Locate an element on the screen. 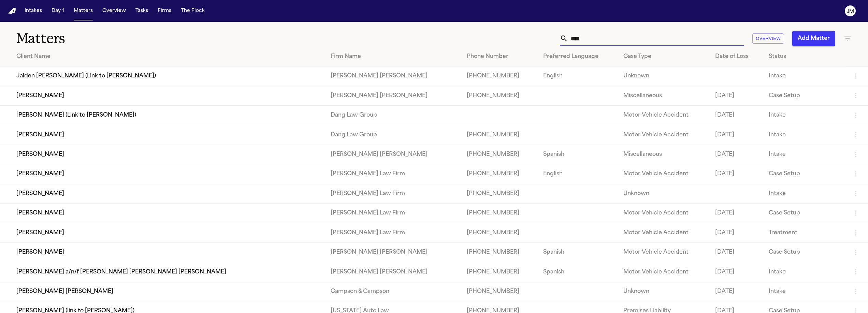 The height and width of the screenshot is (313, 868). div: Phone Number is located at coordinates (499, 56).